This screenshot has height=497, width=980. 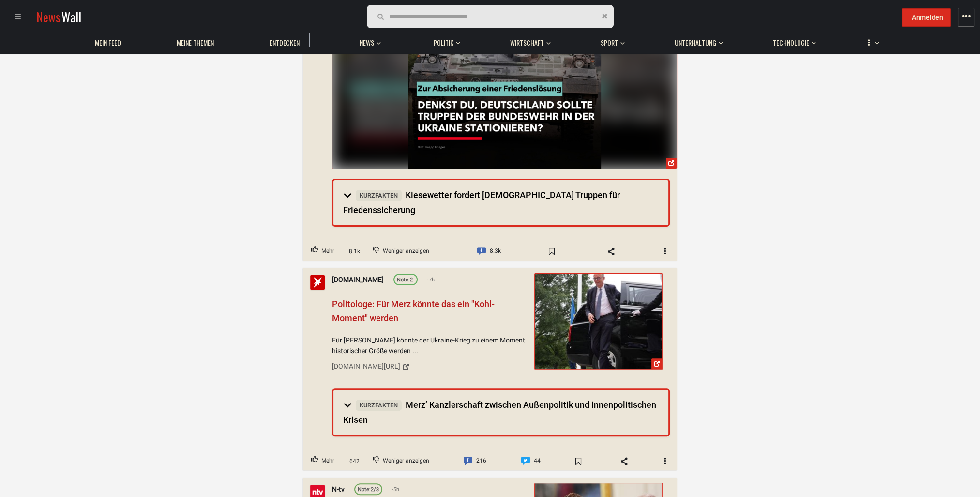 What do you see at coordinates (695, 43) in the screenshot?
I see `a: Unterhaltung` at bounding box center [695, 43].